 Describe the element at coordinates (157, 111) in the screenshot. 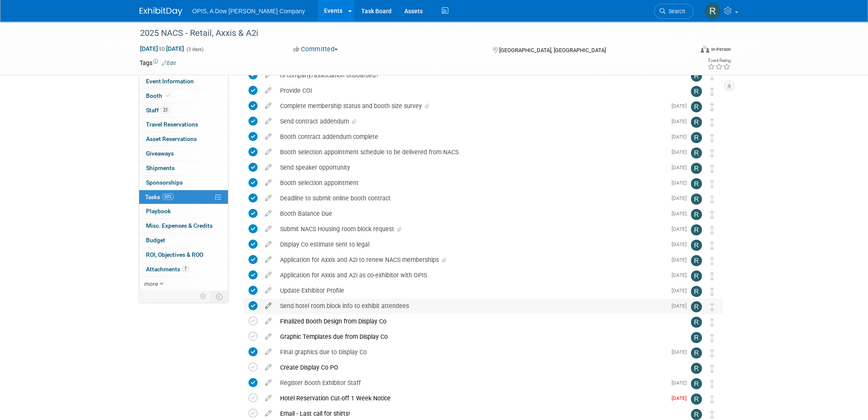

I see `span: Staff` at that location.